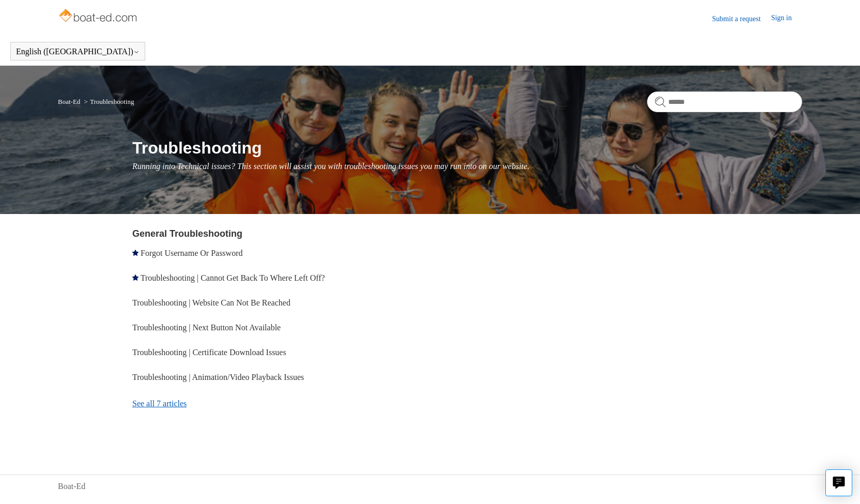  I want to click on input: Search, so click(724, 101).